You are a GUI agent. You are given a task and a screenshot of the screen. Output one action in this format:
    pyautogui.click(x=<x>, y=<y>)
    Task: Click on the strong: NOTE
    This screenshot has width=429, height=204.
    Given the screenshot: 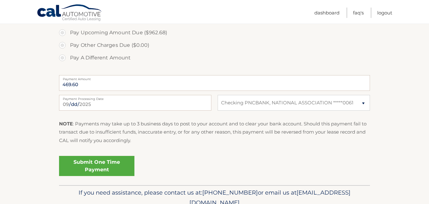 What is the action you would take?
    pyautogui.click(x=66, y=124)
    